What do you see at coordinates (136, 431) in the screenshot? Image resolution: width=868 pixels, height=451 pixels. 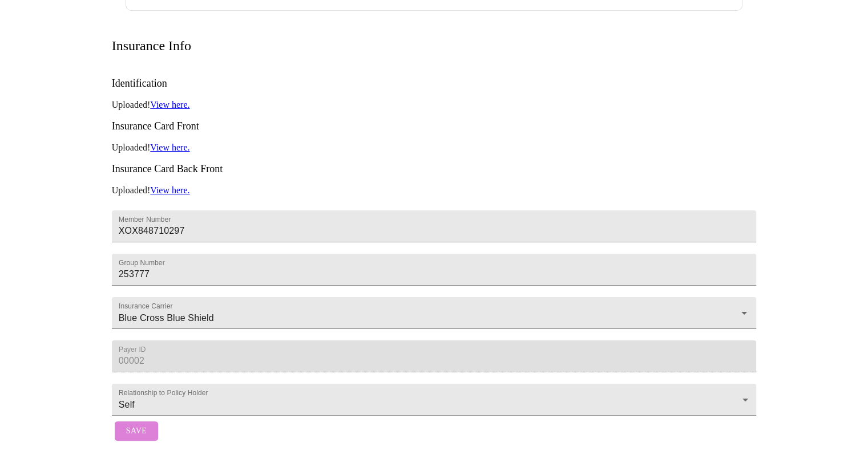 I see `span: Save` at bounding box center [136, 431].